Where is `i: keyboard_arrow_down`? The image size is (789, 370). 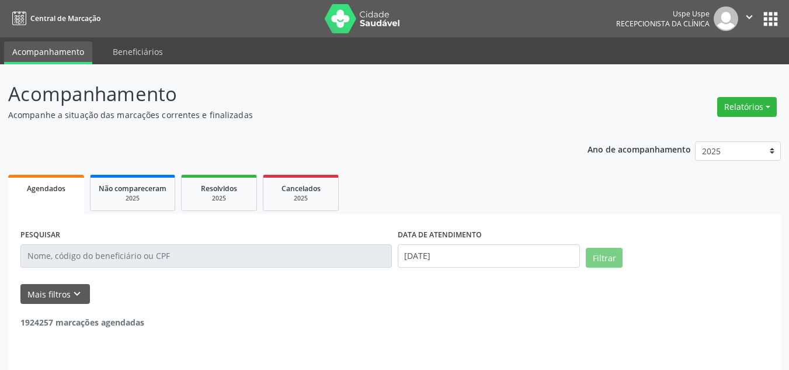 i: keyboard_arrow_down is located at coordinates (77, 294).